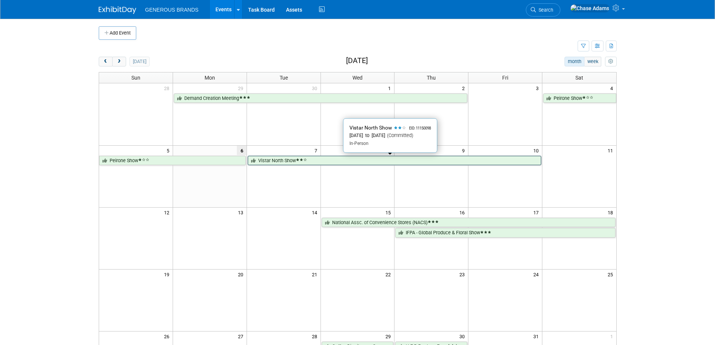 The image size is (715, 345). Describe the element at coordinates (168, 274) in the screenshot. I see `span: 19` at that location.